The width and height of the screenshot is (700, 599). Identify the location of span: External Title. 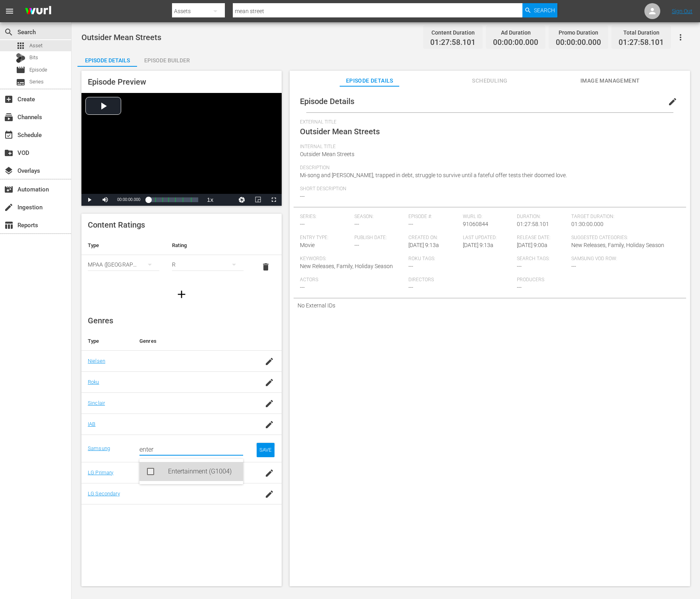
(487, 122).